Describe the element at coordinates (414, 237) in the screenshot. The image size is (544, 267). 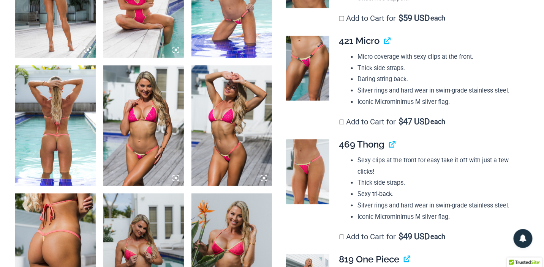
I see `span: 49 USD` at that location.